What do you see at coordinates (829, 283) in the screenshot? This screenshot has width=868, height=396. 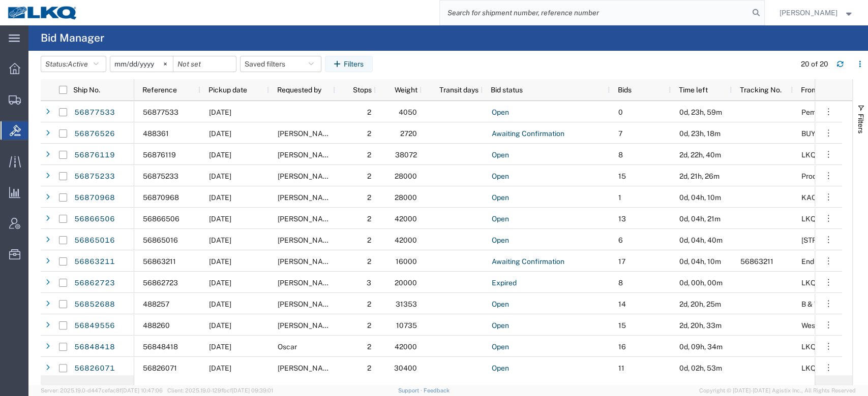 I see `span: LKQ Corporation` at bounding box center [829, 283].